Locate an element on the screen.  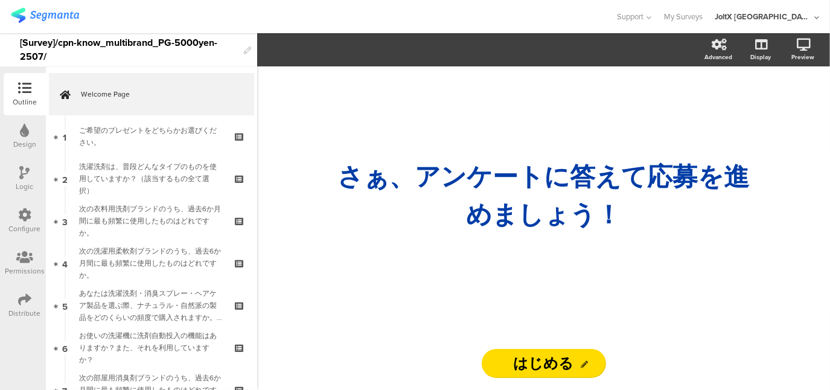
div: Logic is located at coordinates (25, 187).